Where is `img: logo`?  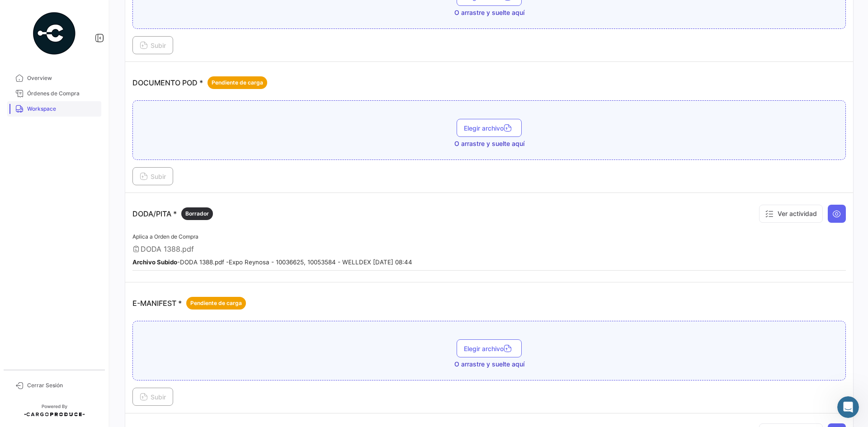 img: logo is located at coordinates (53, 24).